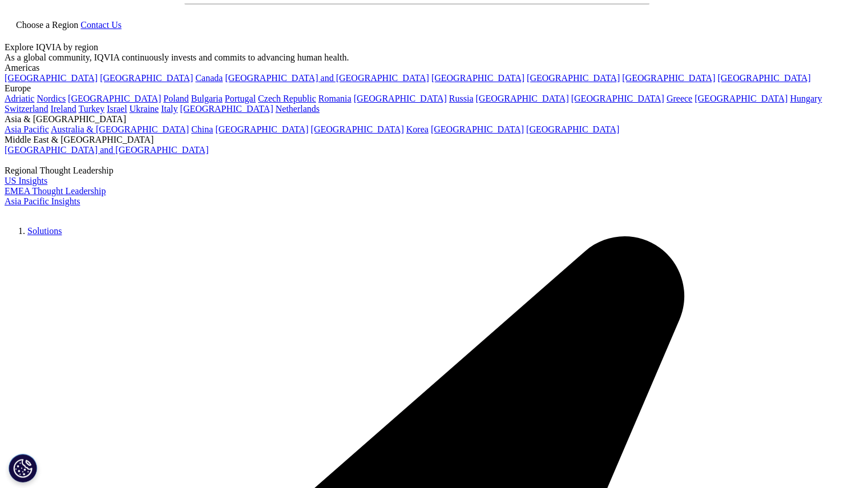 This screenshot has width=868, height=488. I want to click on a: Bulgaria, so click(207, 98).